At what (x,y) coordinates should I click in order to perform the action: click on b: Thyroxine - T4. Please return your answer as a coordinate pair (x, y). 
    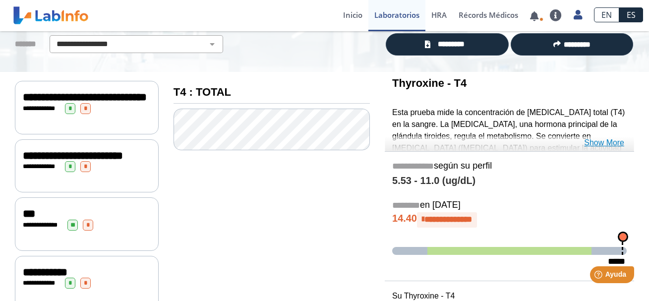
    Looking at the image, I should click on (429, 83).